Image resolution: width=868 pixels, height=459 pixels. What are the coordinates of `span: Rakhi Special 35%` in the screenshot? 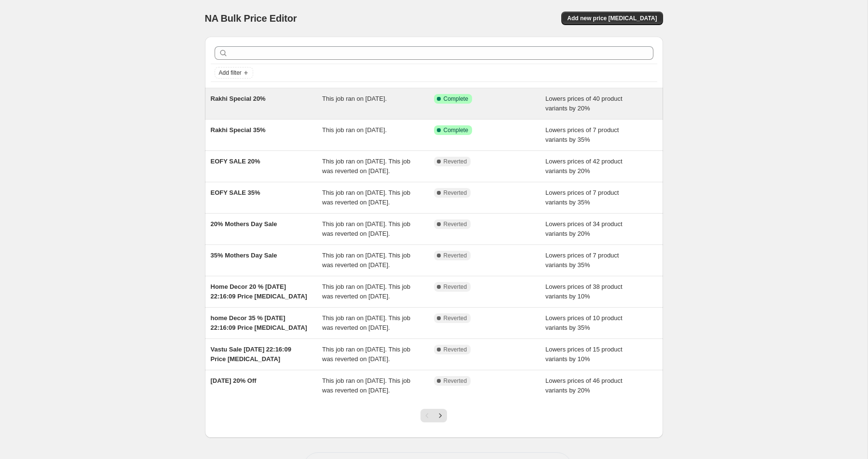 It's located at (238, 130).